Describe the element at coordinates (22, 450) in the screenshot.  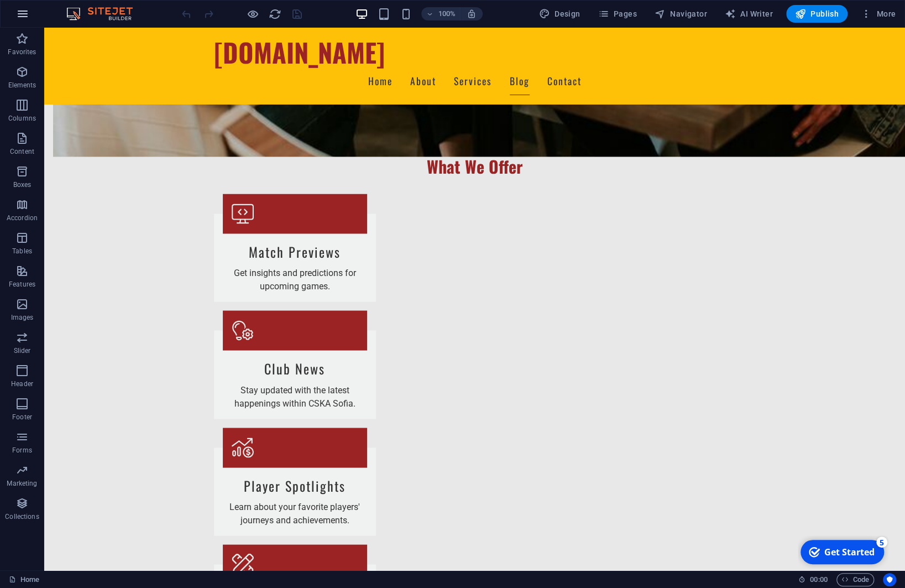
I see `p: Forms` at that location.